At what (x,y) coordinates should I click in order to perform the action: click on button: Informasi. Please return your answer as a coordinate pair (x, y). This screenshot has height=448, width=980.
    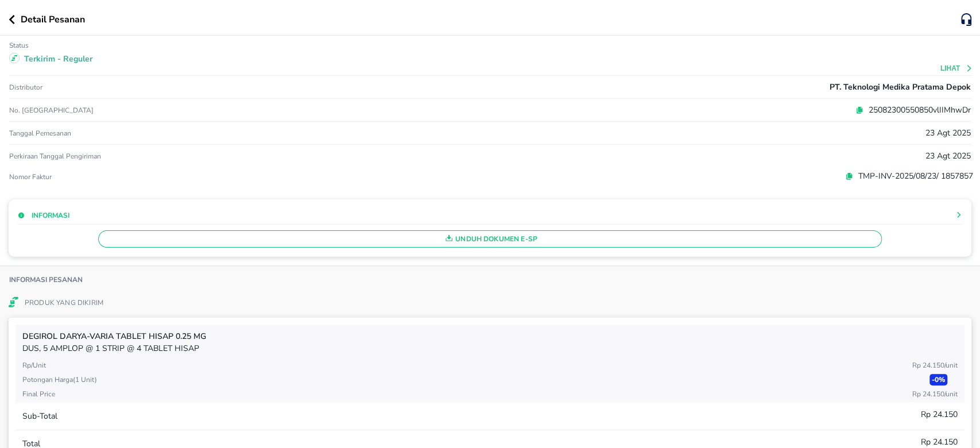
    Looking at the image, I should click on (44, 215).